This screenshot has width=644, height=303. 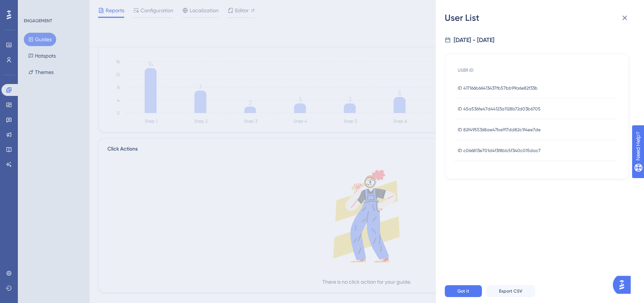 What do you see at coordinates (32, 6) in the screenshot?
I see `span: Need Help?` at bounding box center [32, 6].